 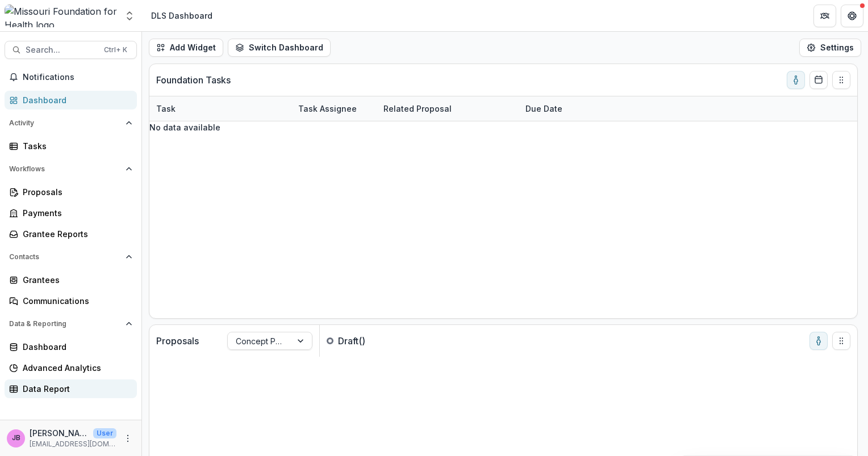 I want to click on button: Open Workflows, so click(x=70, y=169).